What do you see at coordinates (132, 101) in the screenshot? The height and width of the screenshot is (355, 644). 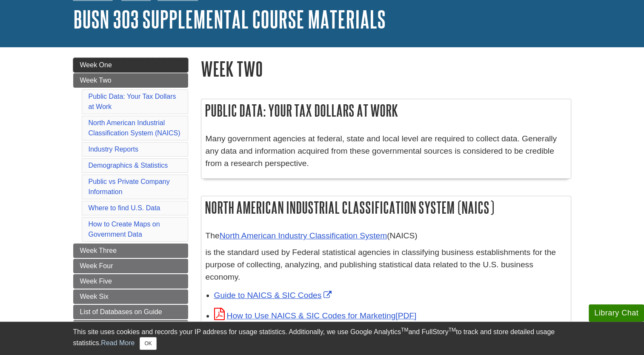 I see `a: Public Data: Your Tax Dollars at Work` at bounding box center [132, 101].